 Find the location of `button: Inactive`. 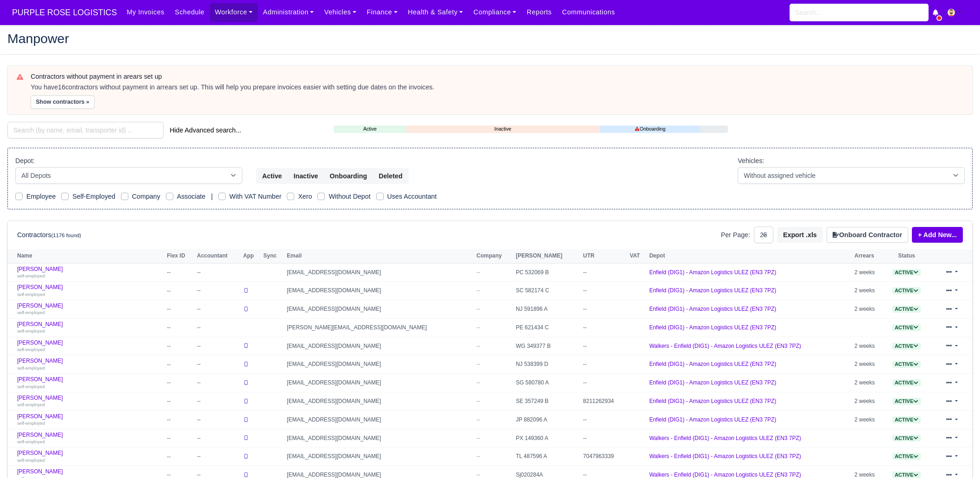

button: Inactive is located at coordinates (305, 176).